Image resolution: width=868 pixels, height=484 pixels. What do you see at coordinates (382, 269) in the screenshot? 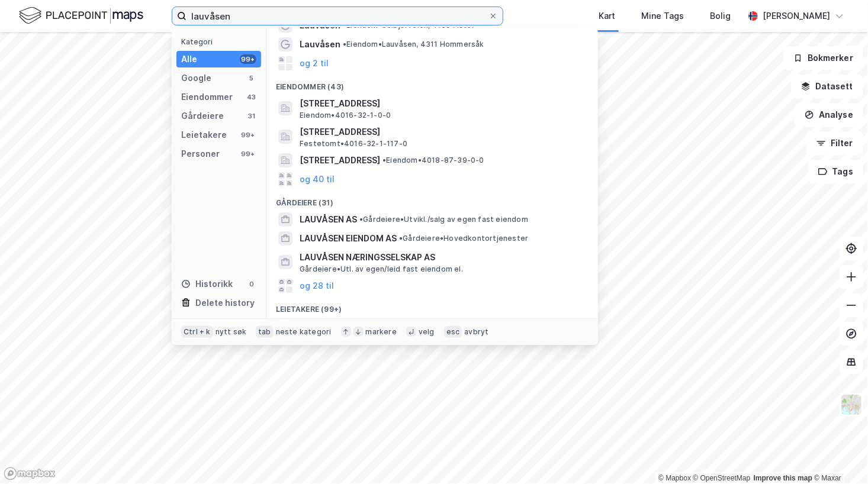
I see `span: Gårdeiere • Utl. av egen/leid fast eiendom el.` at bounding box center [382, 269].